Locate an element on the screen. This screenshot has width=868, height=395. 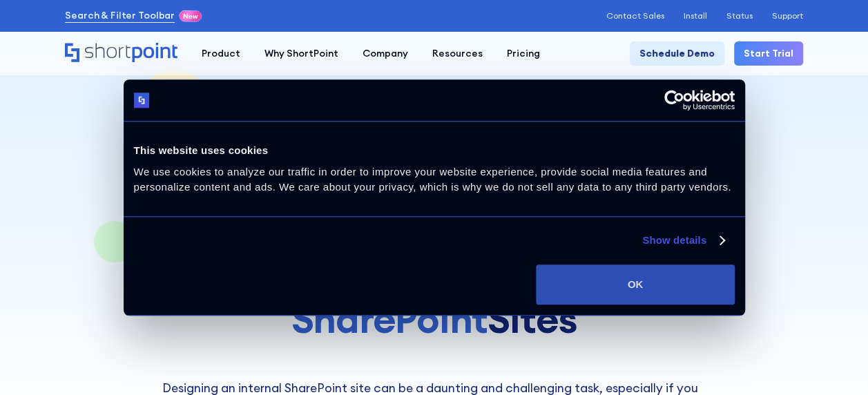
div: Resources is located at coordinates (457, 54).